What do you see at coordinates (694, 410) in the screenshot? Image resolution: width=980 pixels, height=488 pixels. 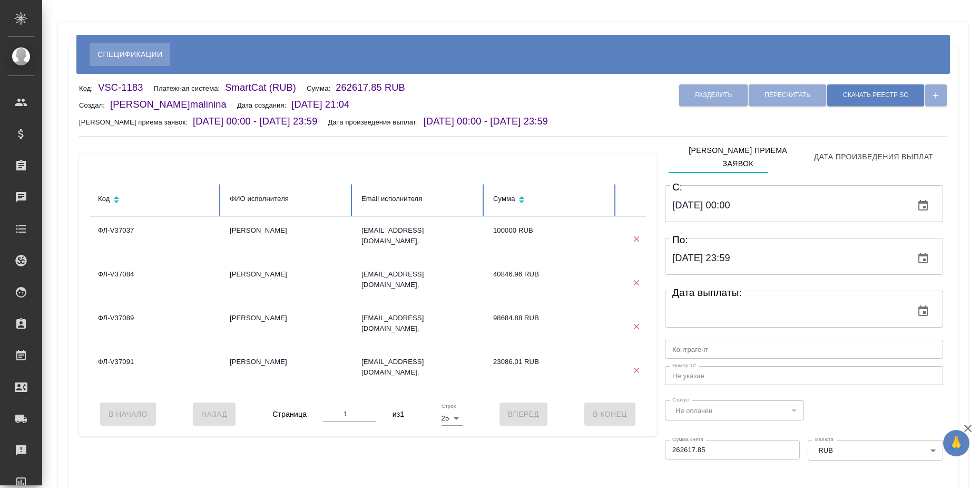 I see `button: Не оплачен` at bounding box center [694, 410].